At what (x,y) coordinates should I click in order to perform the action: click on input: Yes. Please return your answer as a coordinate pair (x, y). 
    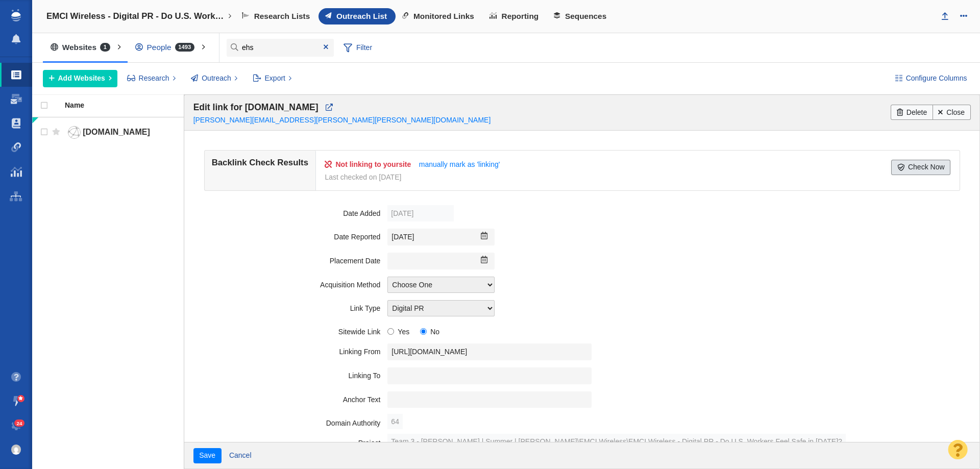
    Looking at the image, I should click on (391, 331).